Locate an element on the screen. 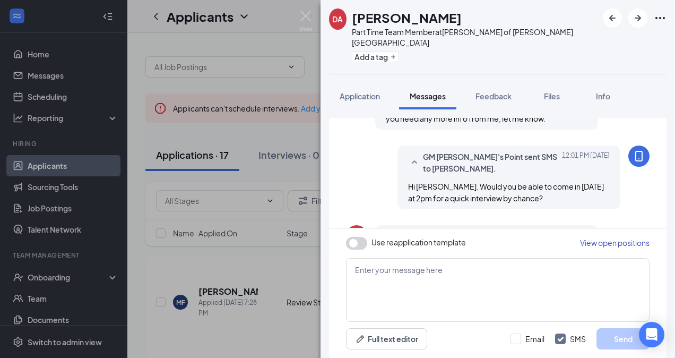 Image resolution: width=675 pixels, height=358 pixels. button: ArrowRight is located at coordinates (638, 18).